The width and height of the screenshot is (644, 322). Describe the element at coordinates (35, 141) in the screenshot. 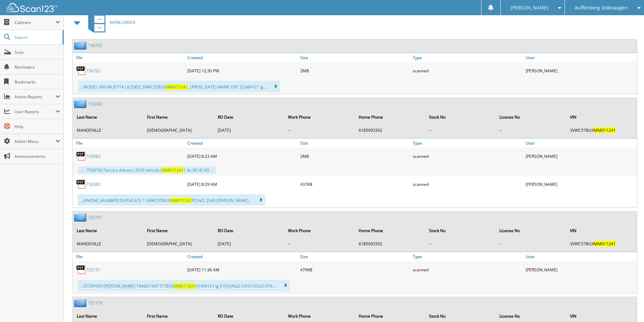

I see `span: Admin Menu` at that location.